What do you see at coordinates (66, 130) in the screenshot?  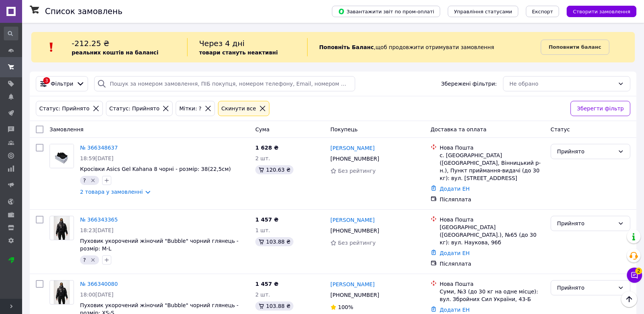 I see `span: Замовлення` at bounding box center [66, 130].